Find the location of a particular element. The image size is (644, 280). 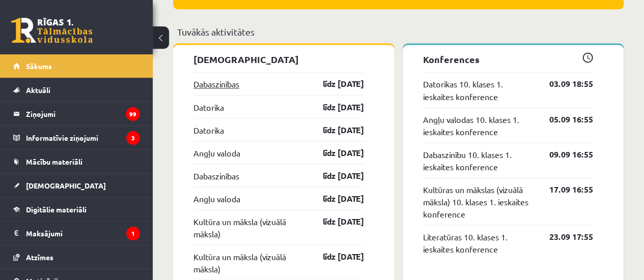

span: Mācību materiāli is located at coordinates (54, 161).